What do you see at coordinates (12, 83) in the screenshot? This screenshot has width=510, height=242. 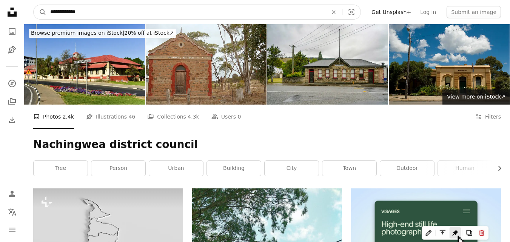 I see `a: Explore` at bounding box center [12, 83].